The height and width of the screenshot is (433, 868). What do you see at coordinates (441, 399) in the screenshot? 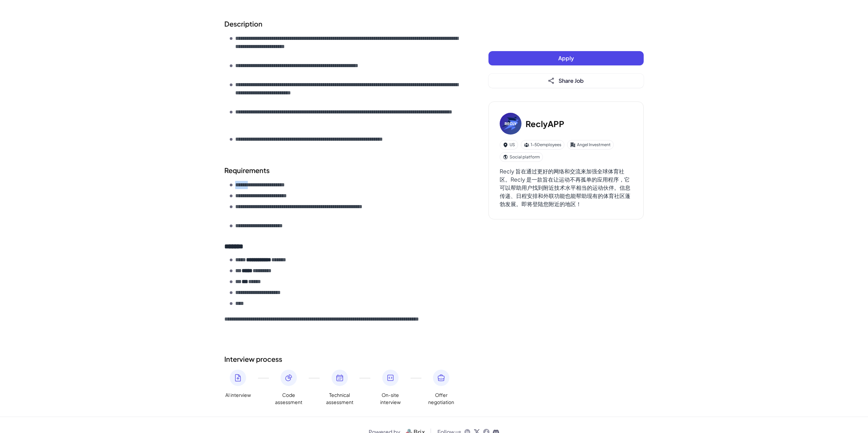
I see `span: Offer negotiation` at bounding box center [441, 399].